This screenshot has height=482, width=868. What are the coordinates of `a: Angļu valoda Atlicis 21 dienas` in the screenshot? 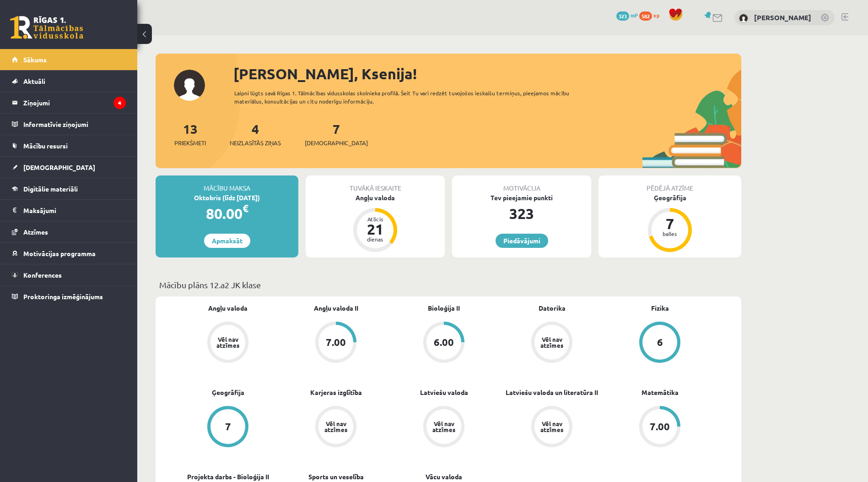 It's located at (375, 223).